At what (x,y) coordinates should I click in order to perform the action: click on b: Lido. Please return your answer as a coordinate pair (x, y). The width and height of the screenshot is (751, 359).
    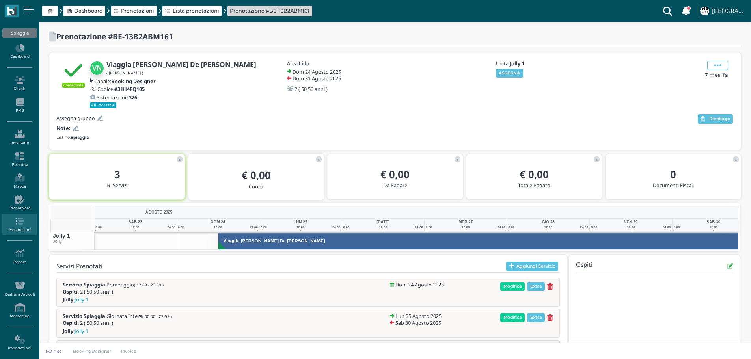
    Looking at the image, I should click on (304, 64).